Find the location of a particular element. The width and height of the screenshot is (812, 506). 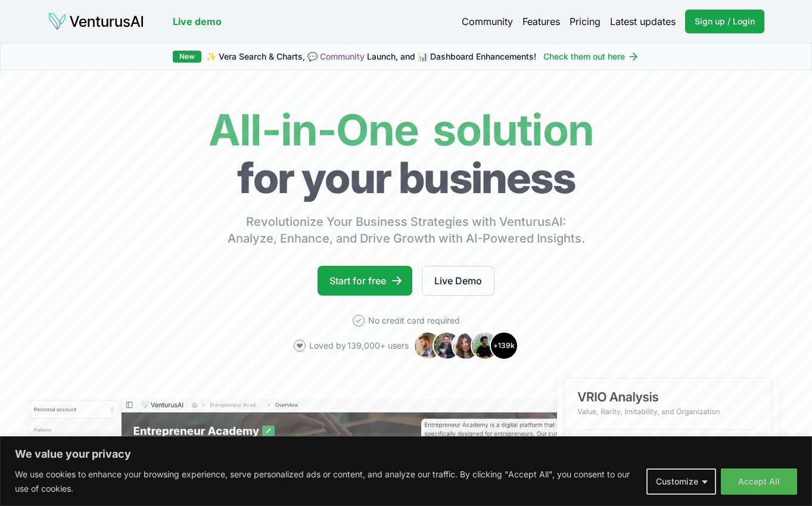

span: ✨ Vera Search & Charts, 💬 Launch, and 📊 Dashboard Enhancements! is located at coordinates (371, 57).